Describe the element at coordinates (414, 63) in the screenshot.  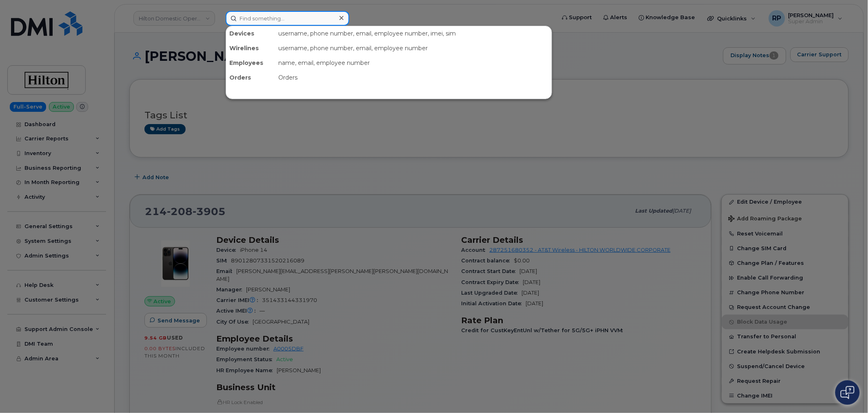
I see `div: name, email, employee number` at that location.